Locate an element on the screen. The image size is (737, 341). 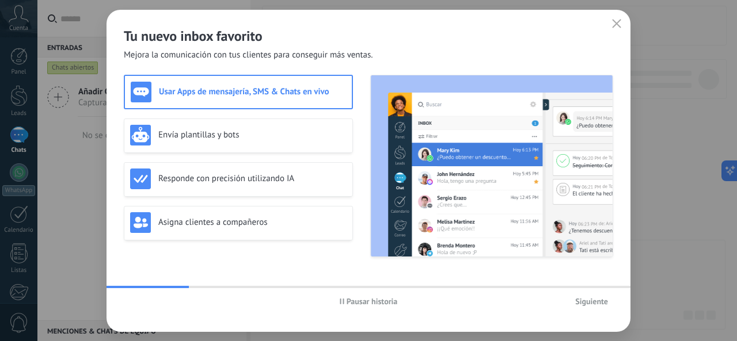
h3: Envía plantillas y bots is located at coordinates (252, 135).